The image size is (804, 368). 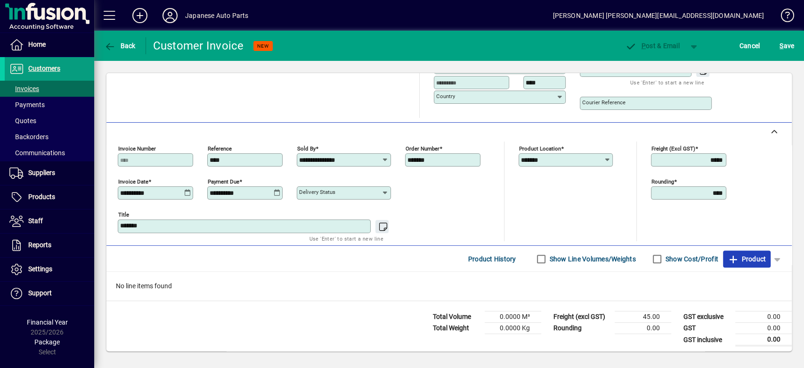 What do you see at coordinates (643, 317) in the screenshot?
I see `td: 45.00` at bounding box center [643, 317].